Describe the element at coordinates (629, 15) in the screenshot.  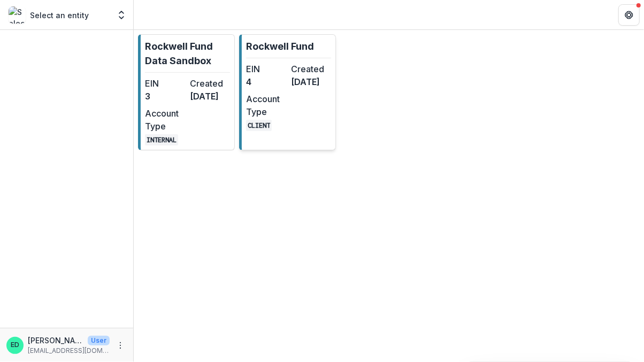
I see `button: Get Help` at that location.